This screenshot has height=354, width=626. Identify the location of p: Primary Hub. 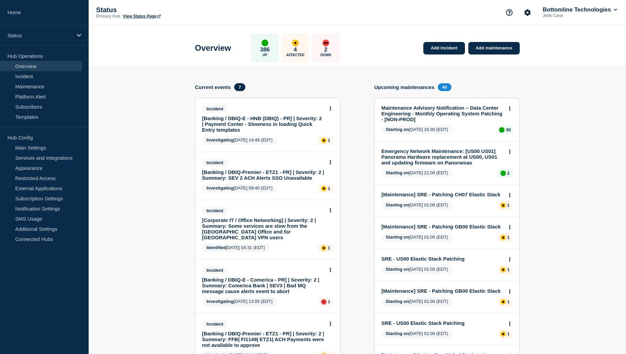
(108, 16).